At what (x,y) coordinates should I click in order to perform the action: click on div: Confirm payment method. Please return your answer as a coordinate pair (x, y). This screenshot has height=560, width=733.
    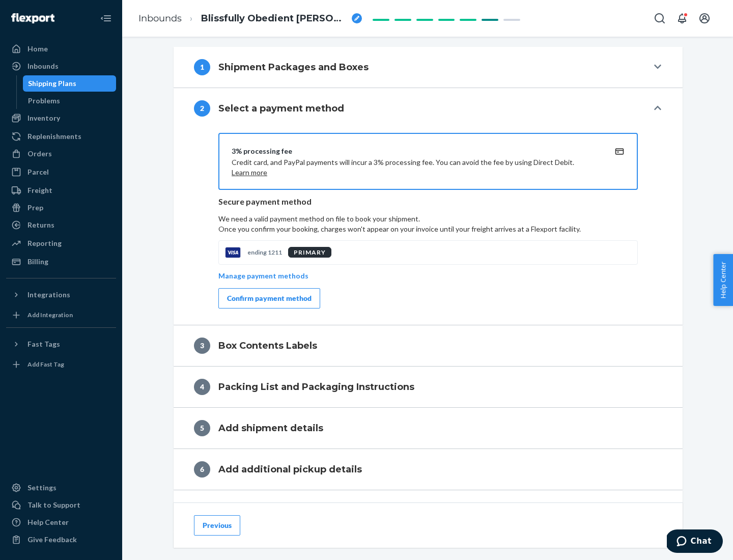
    Looking at the image, I should click on (270, 299).